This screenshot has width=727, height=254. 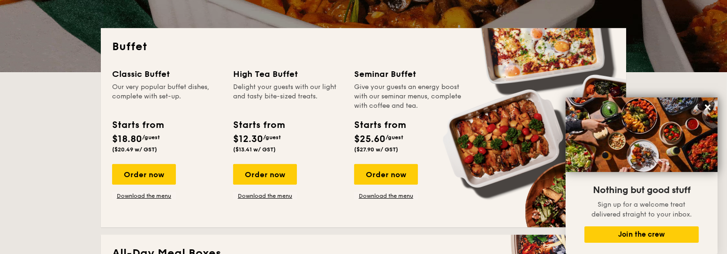 What do you see at coordinates (376, 150) in the screenshot?
I see `span: ($27.90 w/ GST)` at bounding box center [376, 150].